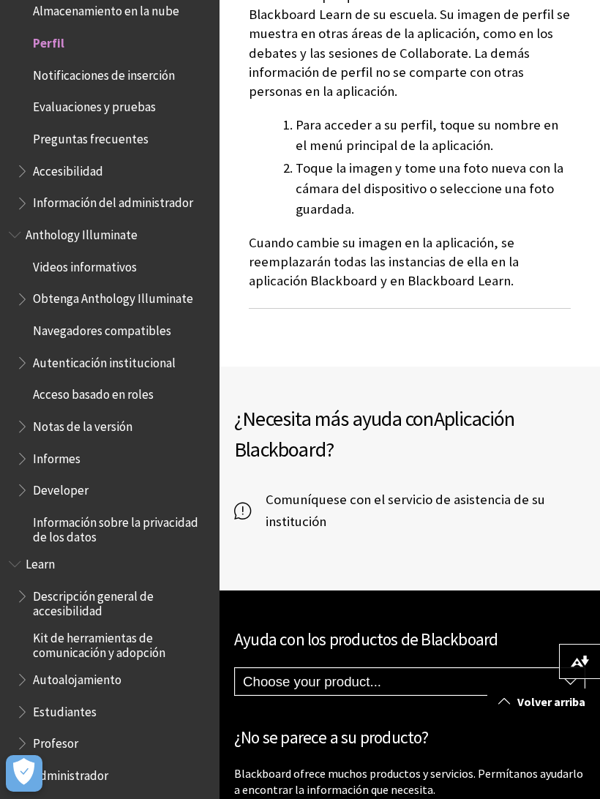 The height and width of the screenshot is (799, 600). I want to click on a: Comuníquese con el servicio de asistencia de su institución, so click(410, 511).